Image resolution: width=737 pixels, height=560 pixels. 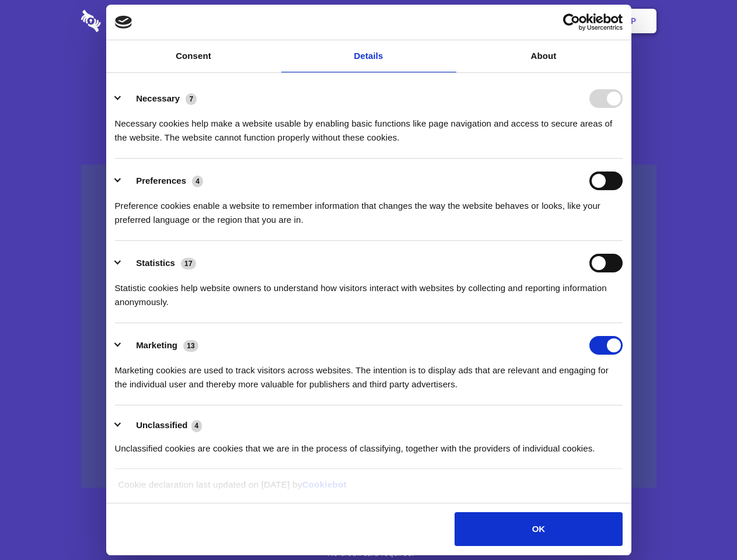 What do you see at coordinates (572, 22) in the screenshot?
I see `a: Usercentrics Cookiebot - opens in a new window` at bounding box center [572, 22].